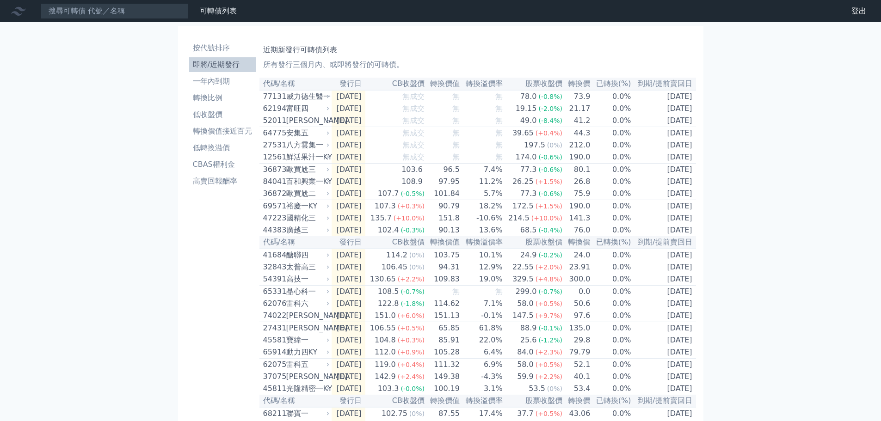 Image resolution: width=881 pixels, height=421 pixels. What do you see at coordinates (577, 267) in the screenshot?
I see `td: 23.91` at bounding box center [577, 267].